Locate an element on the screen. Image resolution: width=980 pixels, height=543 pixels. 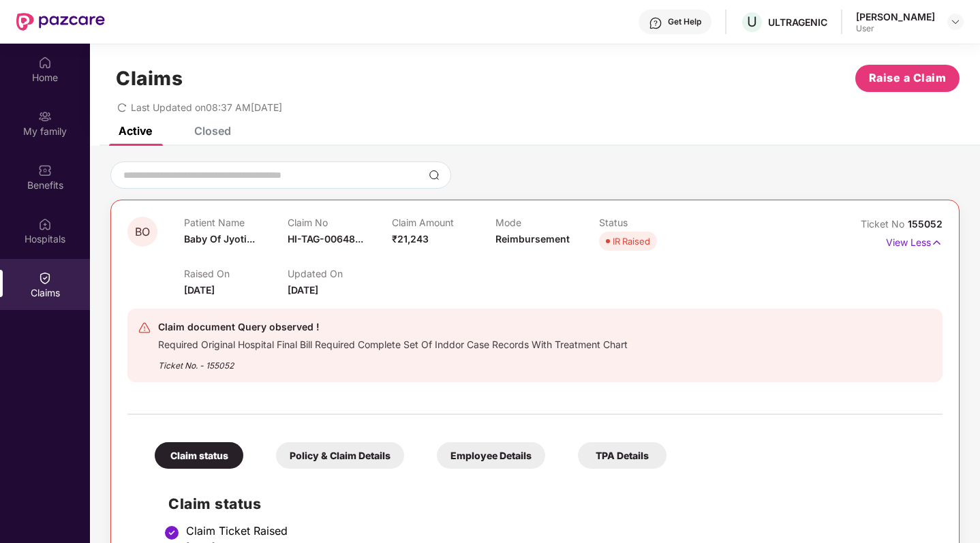
img: svg+xml;base64,PHN2ZyB4bWxucz0iaHR0cDovL3d3dy53My5vcmcvMjAwMC9zdmciIHdpZHRoPSIxNyIgaGVpZ2h0PSIxNy... is located at coordinates (936, 243).